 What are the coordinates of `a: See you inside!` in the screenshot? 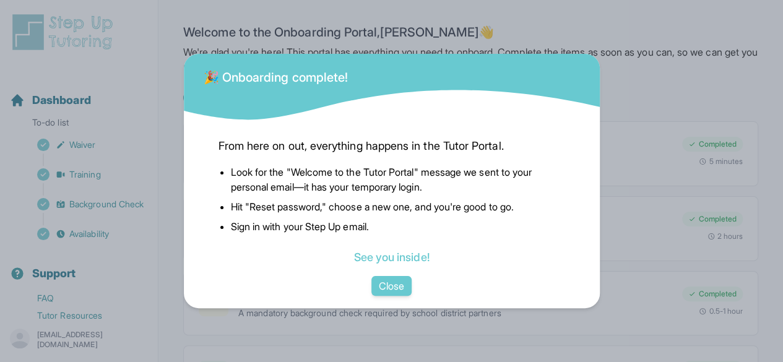 It's located at (391, 257).